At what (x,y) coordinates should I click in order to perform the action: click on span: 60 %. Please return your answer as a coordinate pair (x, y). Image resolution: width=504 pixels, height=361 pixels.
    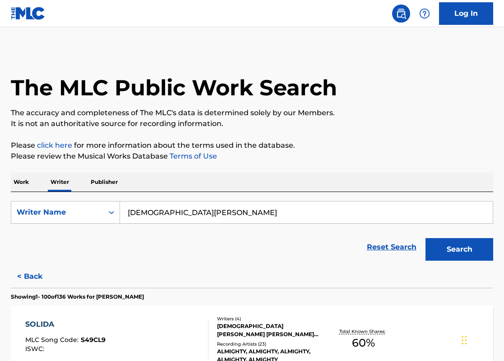
    Looking at the image, I should click on (363, 343).